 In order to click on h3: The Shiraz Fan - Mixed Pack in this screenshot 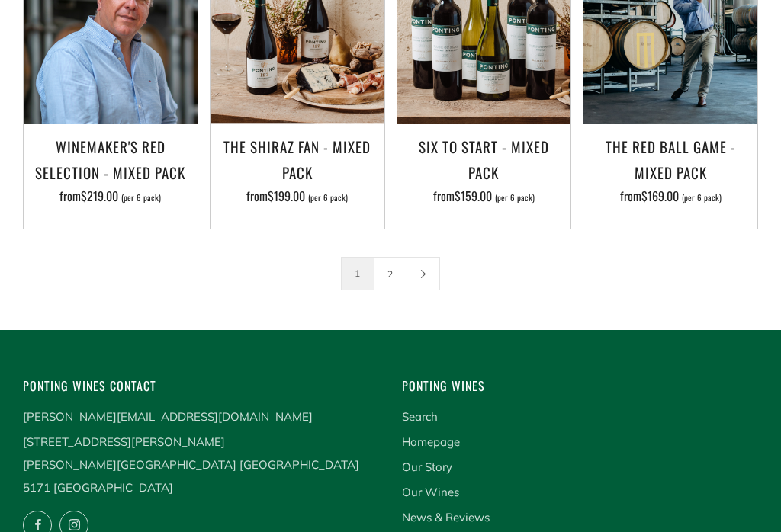, I will do `click(298, 160)`.